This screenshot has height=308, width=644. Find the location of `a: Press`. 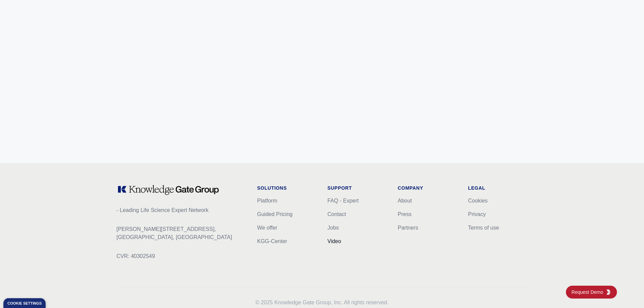

a: Press is located at coordinates (404, 214).